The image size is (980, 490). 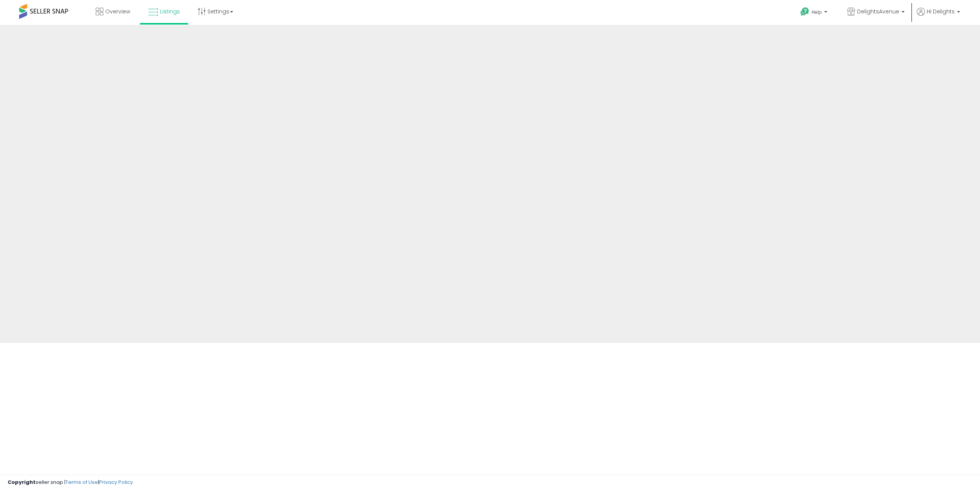 What do you see at coordinates (938, 16) in the screenshot?
I see `a: Hi Delights` at bounding box center [938, 16].